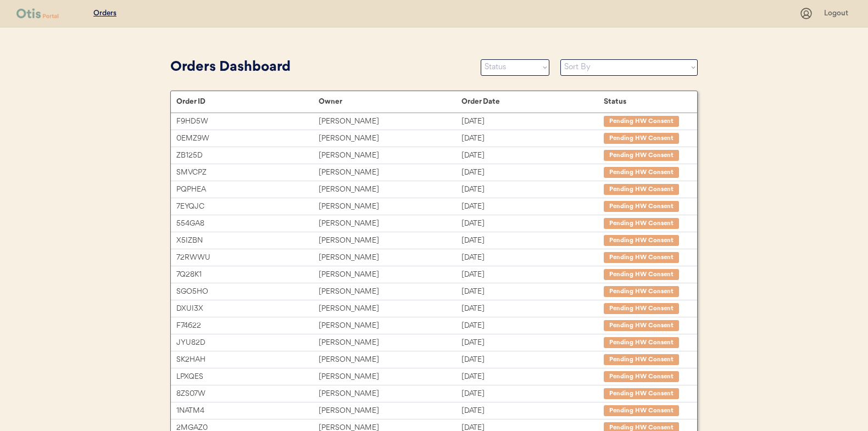  I want to click on u: Orders, so click(105, 13).